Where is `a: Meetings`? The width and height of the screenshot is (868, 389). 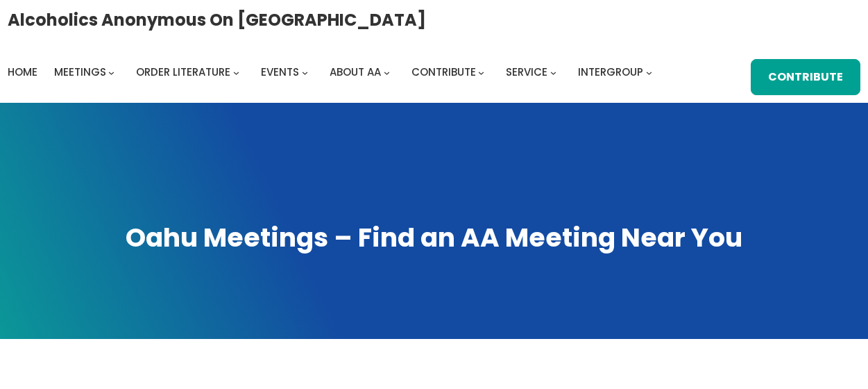 a: Meetings is located at coordinates (80, 72).